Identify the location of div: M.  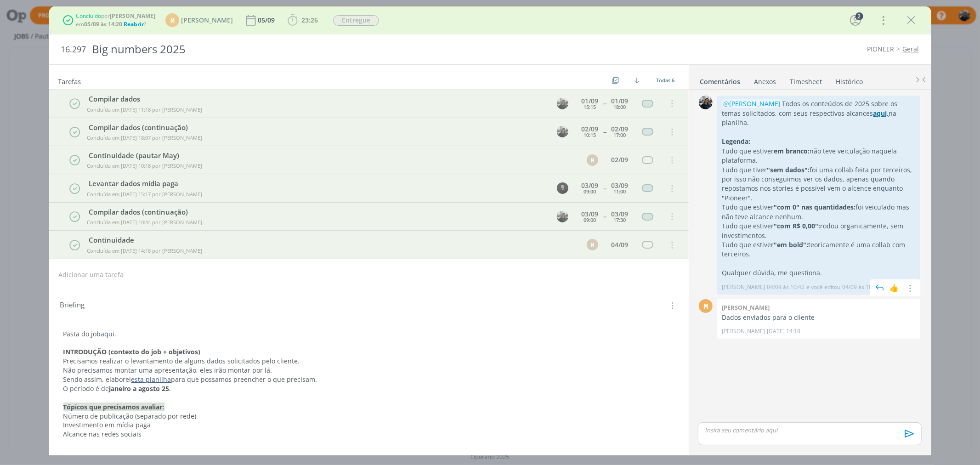
(705, 306).